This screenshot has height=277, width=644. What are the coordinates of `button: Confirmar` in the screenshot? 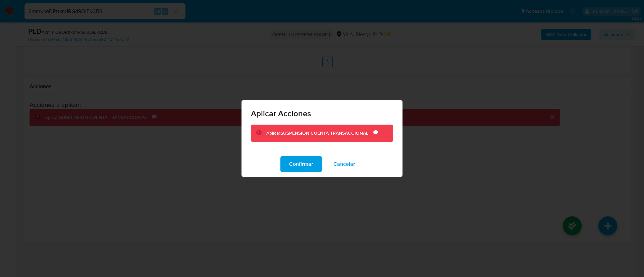 It's located at (301, 164).